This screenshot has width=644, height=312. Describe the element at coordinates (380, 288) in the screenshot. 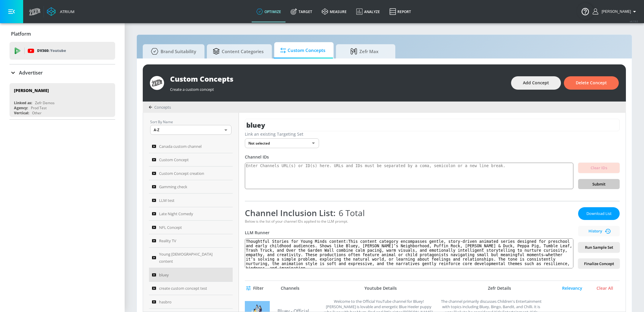

I see `div: Youtube Details` at that location.